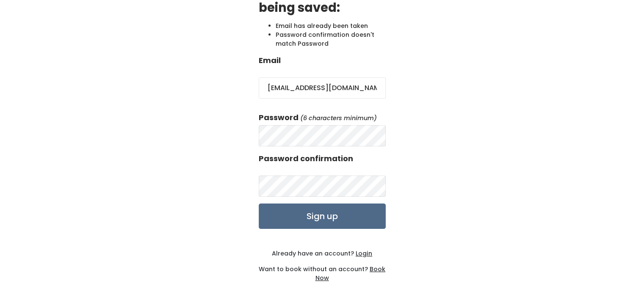 The image size is (644, 294). I want to click on u: Login, so click(364, 254).